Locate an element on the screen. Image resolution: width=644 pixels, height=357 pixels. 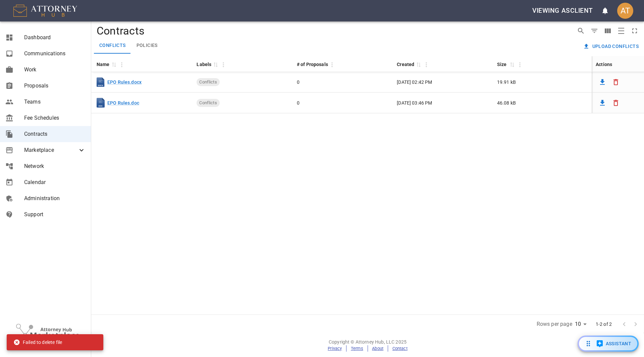
span: Network is located at coordinates (55, 166).